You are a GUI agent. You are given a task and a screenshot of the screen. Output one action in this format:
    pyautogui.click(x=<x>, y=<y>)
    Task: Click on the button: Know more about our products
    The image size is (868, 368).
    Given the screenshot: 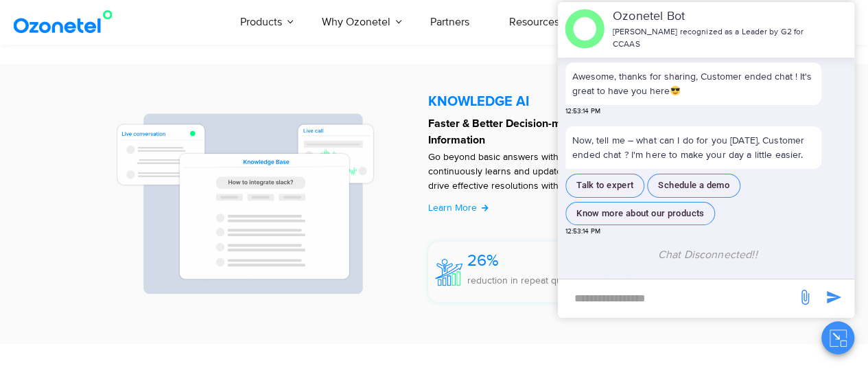 What is the action you would take?
    pyautogui.click(x=640, y=213)
    